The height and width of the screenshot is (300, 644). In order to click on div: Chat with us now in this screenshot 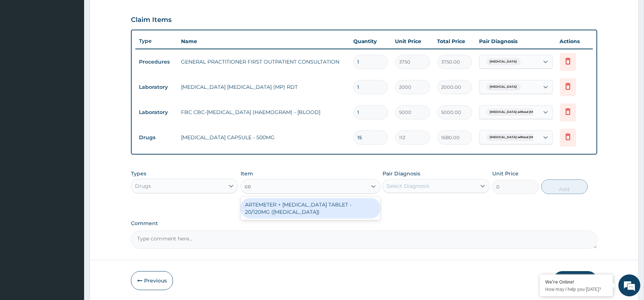, I will do `click(80, 45)`.